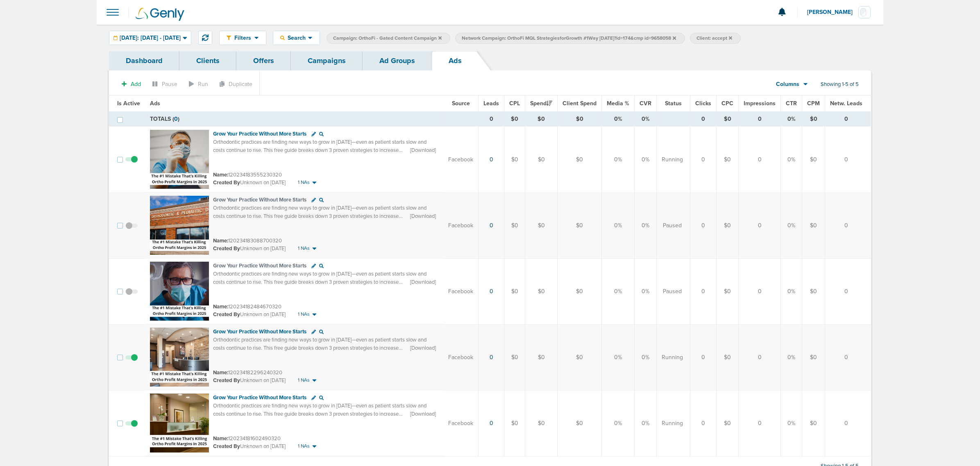 This screenshot has height=466, width=980. Describe the element at coordinates (672, 292) in the screenshot. I see `span: Paused` at that location.